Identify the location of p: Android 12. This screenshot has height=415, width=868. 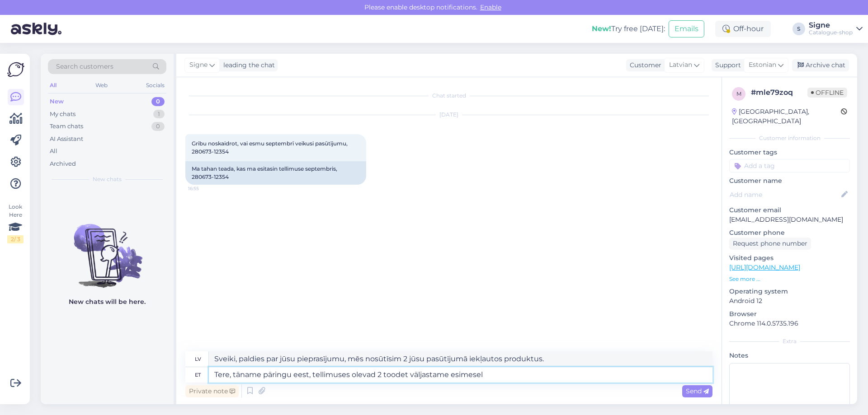
(789, 301).